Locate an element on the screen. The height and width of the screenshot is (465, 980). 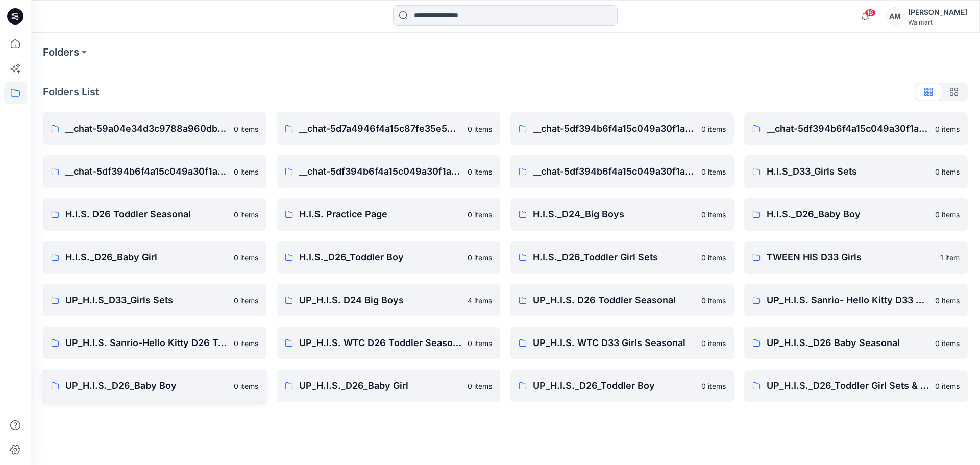
p: 4 items is located at coordinates (480, 300).